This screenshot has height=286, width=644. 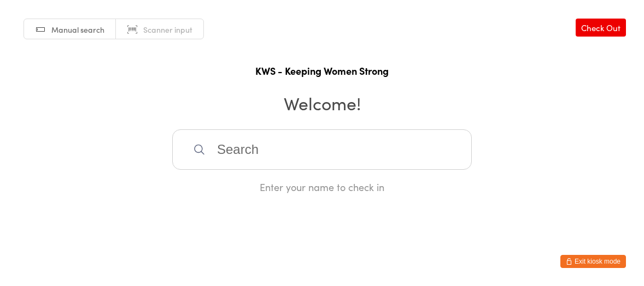 What do you see at coordinates (322, 150) in the screenshot?
I see `input: Search` at bounding box center [322, 150].